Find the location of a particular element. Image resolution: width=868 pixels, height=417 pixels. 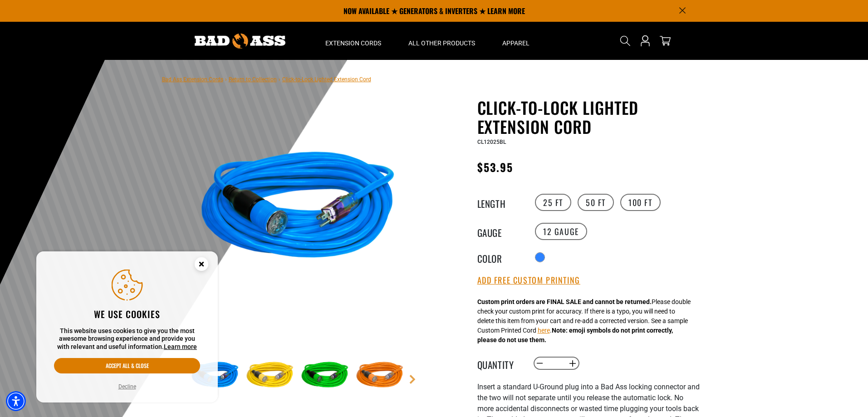

aside: Cookie Consent is located at coordinates (127, 327).